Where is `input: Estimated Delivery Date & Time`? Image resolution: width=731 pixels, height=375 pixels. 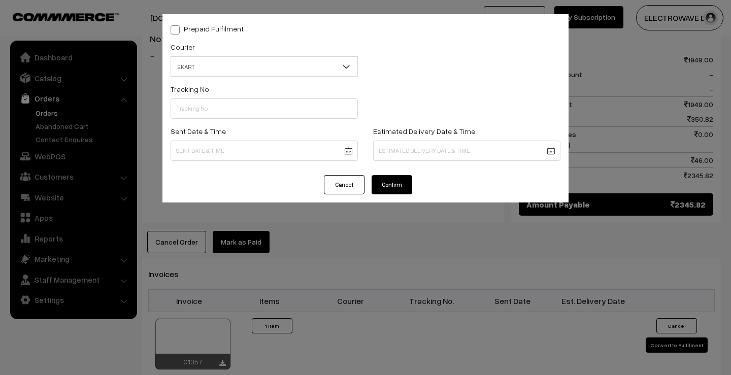
input: Estimated Delivery Date & Time is located at coordinates (467, 151).